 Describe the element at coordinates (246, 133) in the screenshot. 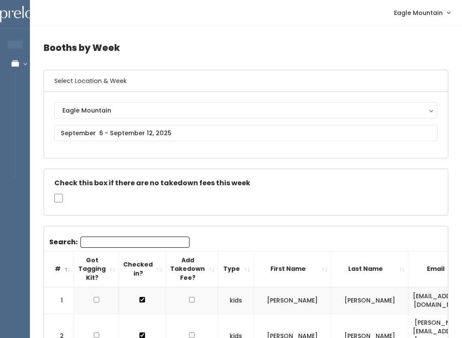

I see `input: September 6 - September 12, 2025` at that location.